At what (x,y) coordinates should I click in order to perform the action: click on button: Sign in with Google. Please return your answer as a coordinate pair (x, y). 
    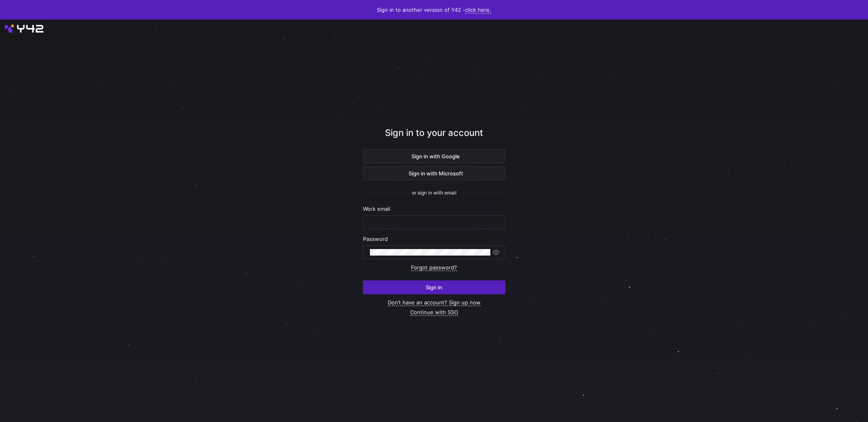
    Looking at the image, I should click on (434, 157).